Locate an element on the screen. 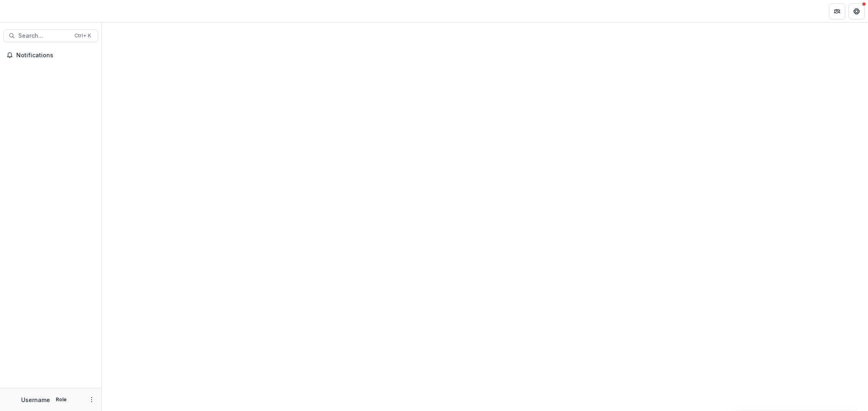 The width and height of the screenshot is (868, 411). button: Notifications is located at coordinates (50, 55).